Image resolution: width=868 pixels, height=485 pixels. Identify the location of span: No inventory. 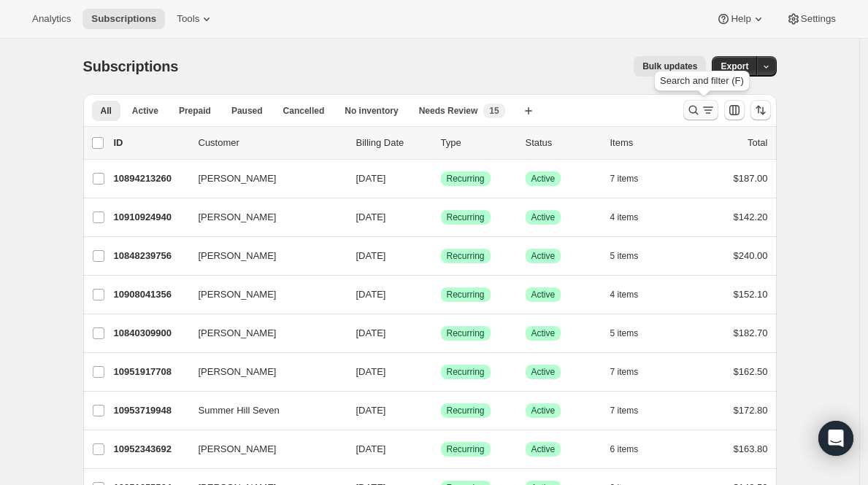
(371, 111).